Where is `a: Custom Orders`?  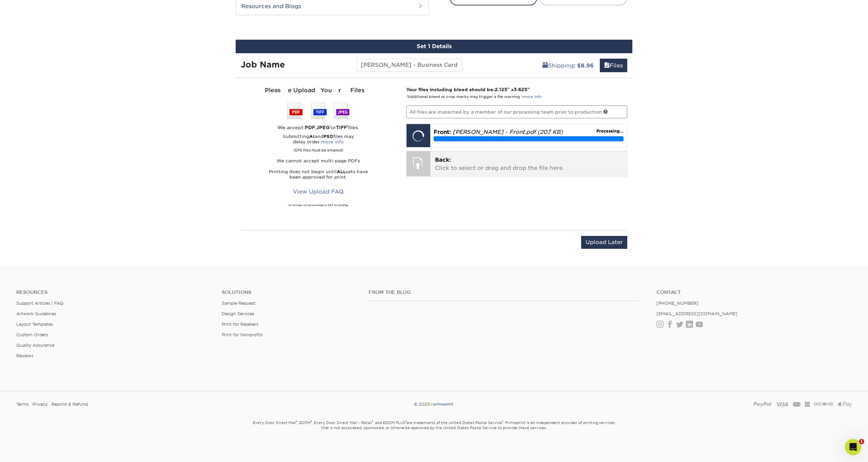
a: Custom Orders is located at coordinates (32, 335).